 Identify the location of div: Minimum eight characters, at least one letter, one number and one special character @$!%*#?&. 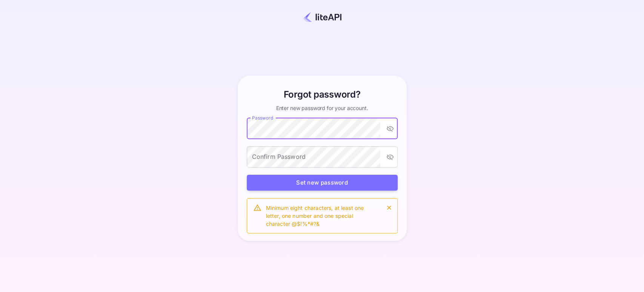
(322, 216).